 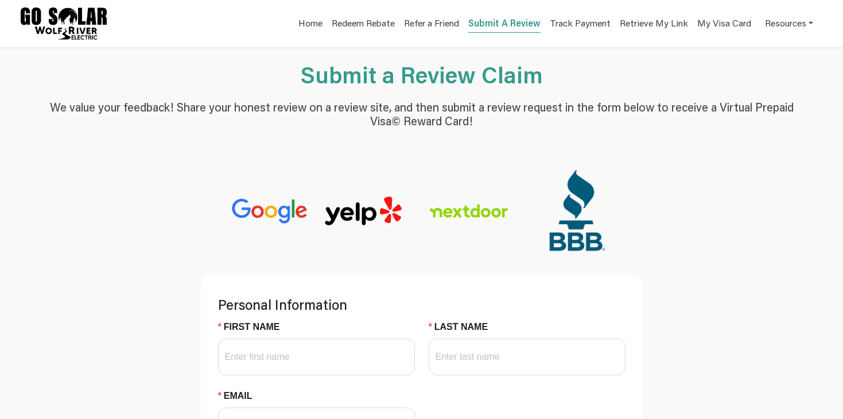 What do you see at coordinates (725, 23) in the screenshot?
I see `a: My Visa Card` at bounding box center [725, 23].